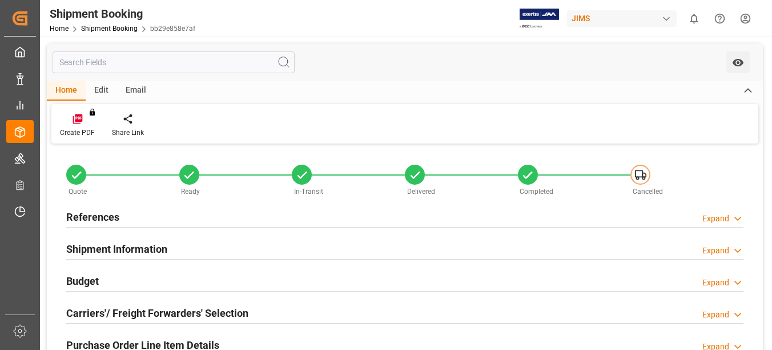 This screenshot has width=772, height=350. What do you see at coordinates (136, 91) in the screenshot?
I see `div: Email` at bounding box center [136, 91].